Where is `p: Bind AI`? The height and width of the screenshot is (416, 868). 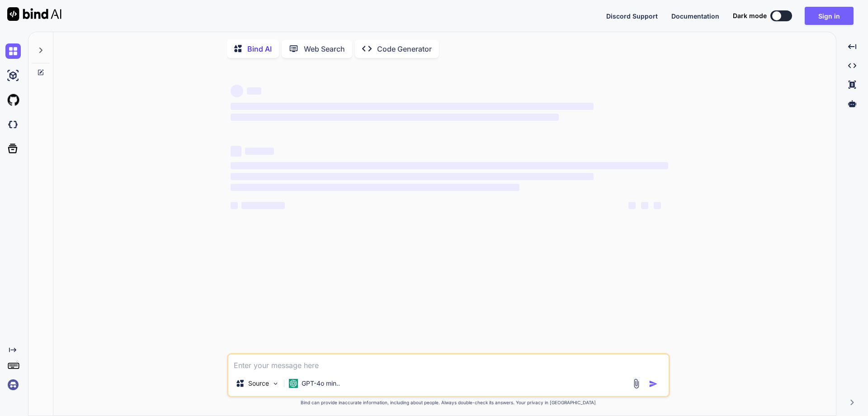
p: Bind AI is located at coordinates (259, 49).